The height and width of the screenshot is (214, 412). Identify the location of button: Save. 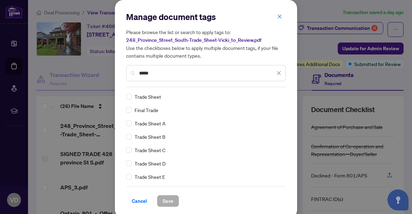
(168, 201).